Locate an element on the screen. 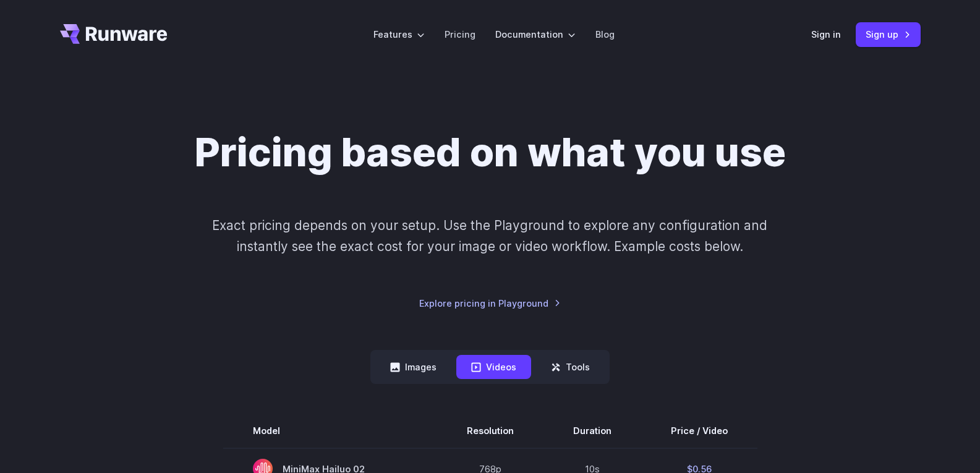  a: Blog is located at coordinates (604, 34).